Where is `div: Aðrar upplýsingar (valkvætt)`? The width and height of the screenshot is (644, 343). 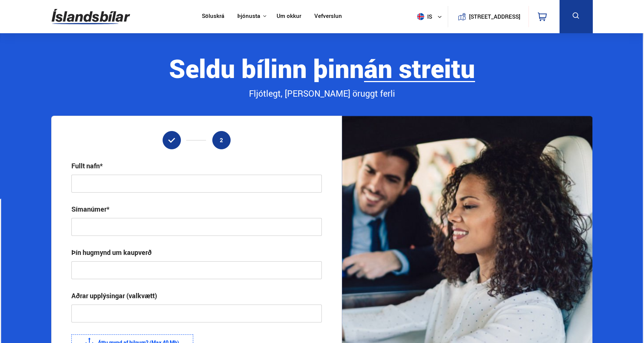 div: Aðrar upplýsingar (valkvætt) is located at coordinates (114, 296).